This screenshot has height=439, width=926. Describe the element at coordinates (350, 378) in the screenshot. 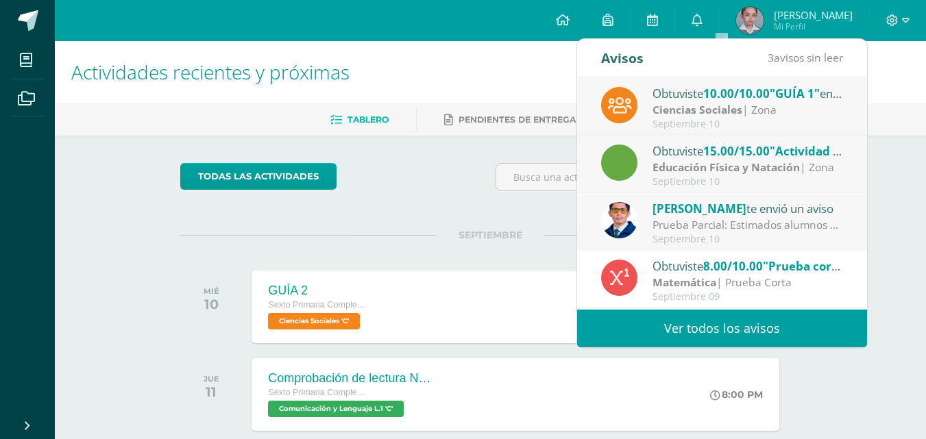

I see `div: Comprobación de lectura No.3 (Parcial).` at that location.